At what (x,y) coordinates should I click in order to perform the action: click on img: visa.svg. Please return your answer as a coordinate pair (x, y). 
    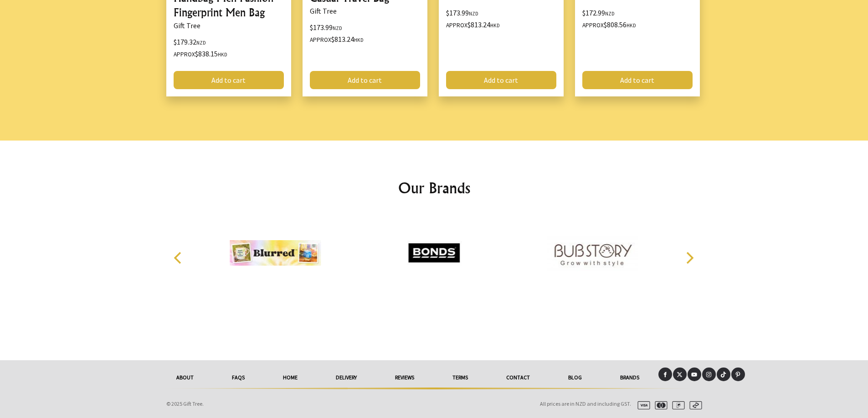
    Looking at the image, I should click on (642, 405).